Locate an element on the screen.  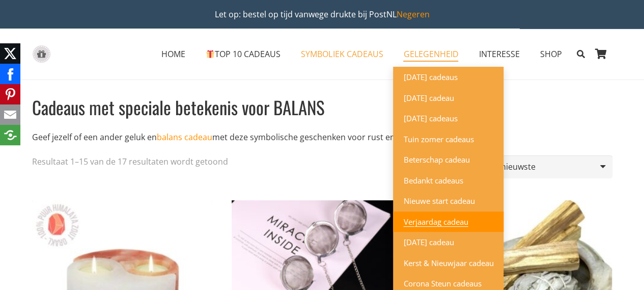
a: Kerst & Nieuwjaar cadeauKerst & Nieuwjaar cadeau Menu is located at coordinates (448, 262).